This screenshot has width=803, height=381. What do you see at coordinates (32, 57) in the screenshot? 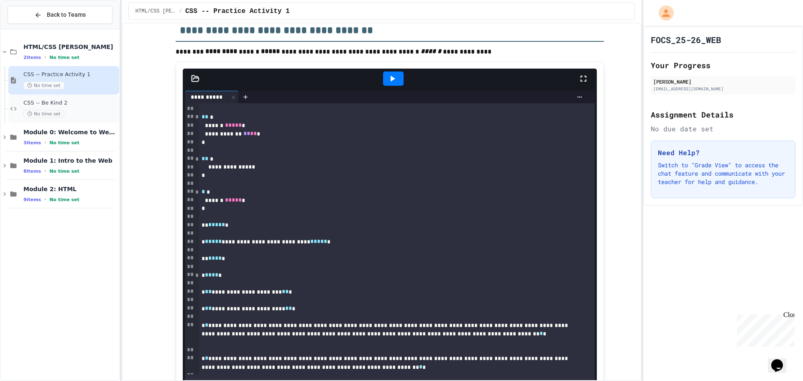
I see `span: 2 items` at bounding box center [32, 57].